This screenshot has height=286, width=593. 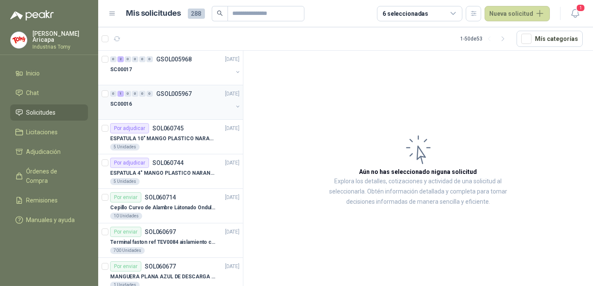 I want to click on span: Chat, so click(x=33, y=93).